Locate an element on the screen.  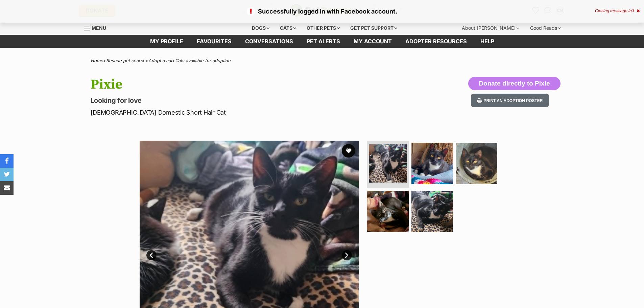
a: Help is located at coordinates (487, 41).